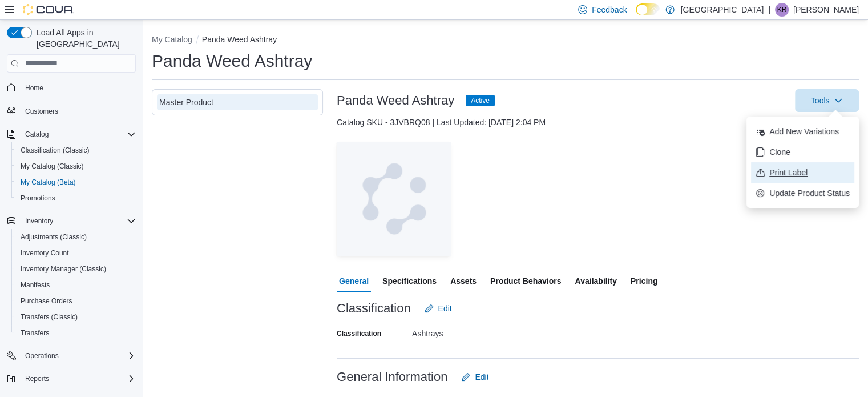 The image size is (868, 397). Describe the element at coordinates (809, 131) in the screenshot. I see `span: Add New Variations` at that location.